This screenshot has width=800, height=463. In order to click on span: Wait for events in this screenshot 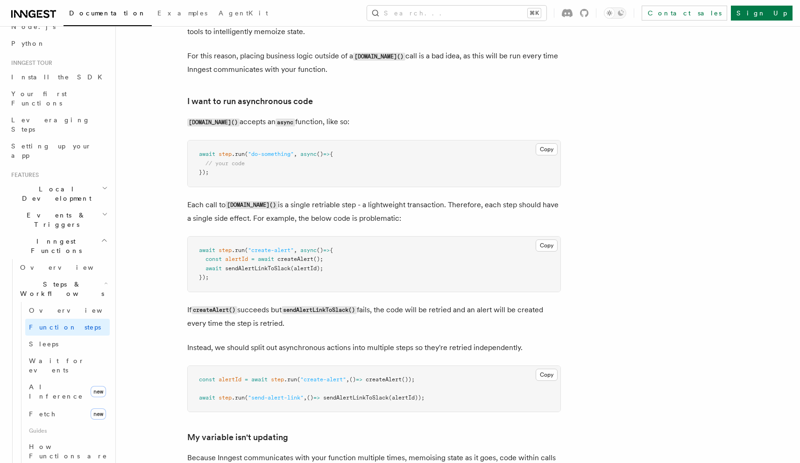, I will do `click(56, 365)`.